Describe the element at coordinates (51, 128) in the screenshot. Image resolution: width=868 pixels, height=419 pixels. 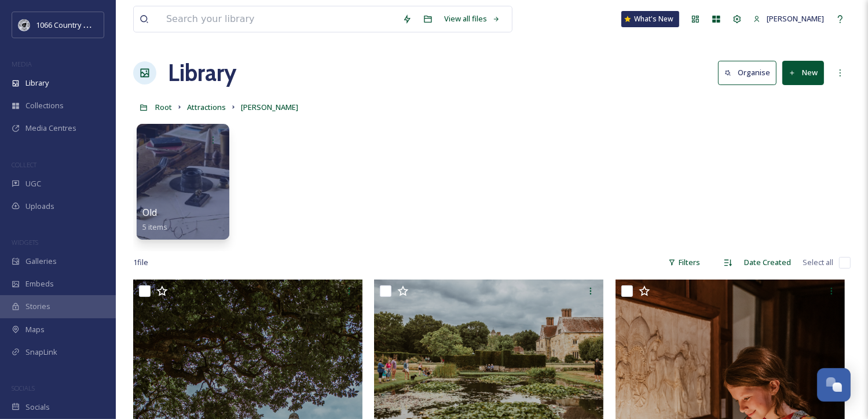
I see `span: Media Centres` at that location.